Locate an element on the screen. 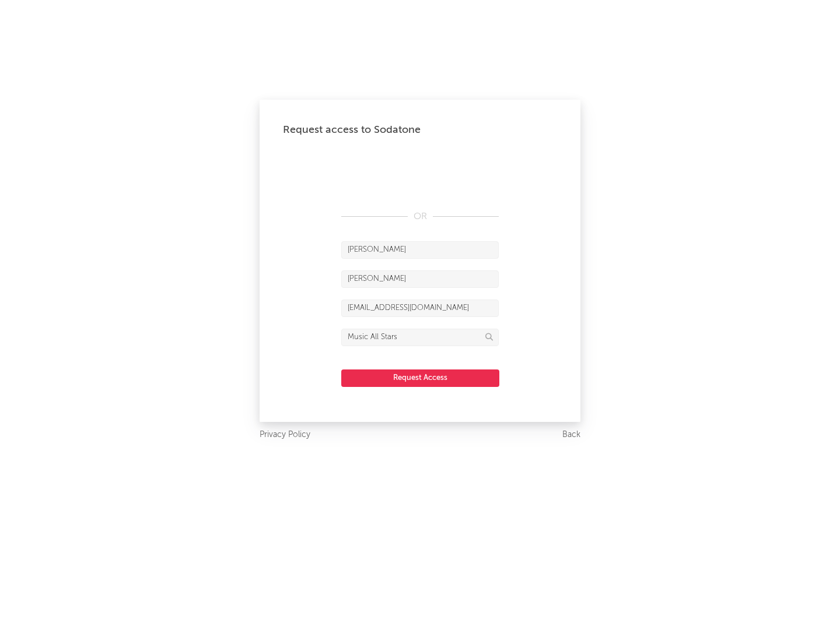  button: Request Access is located at coordinates (420, 378).